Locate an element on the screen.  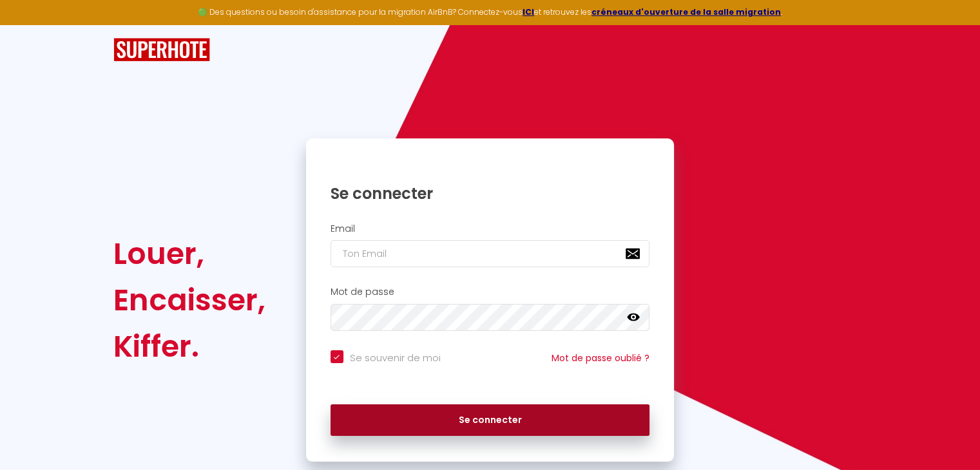
strong: créneaux d'ouverture de la salle migration is located at coordinates (686, 12).